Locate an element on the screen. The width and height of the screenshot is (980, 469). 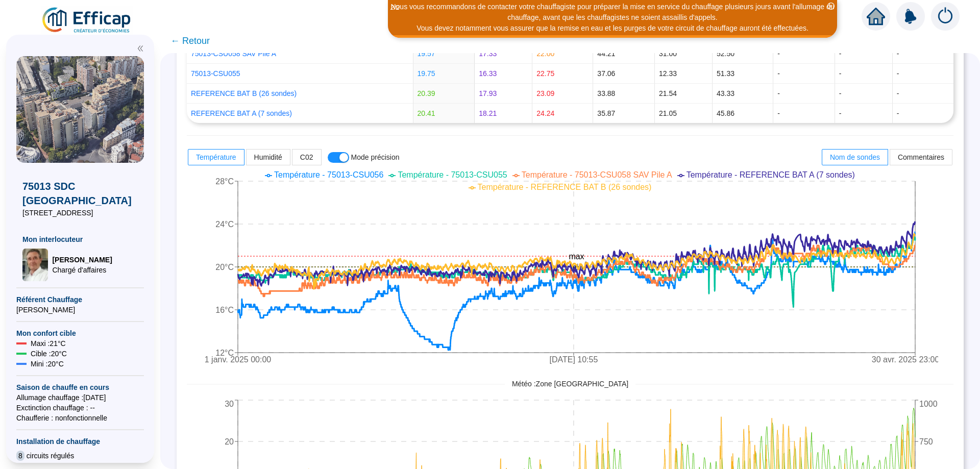
div: Vous devez notamment vous assurer que la remise en eau et les purges de votre circuit de chauffag... is located at coordinates (612, 28).